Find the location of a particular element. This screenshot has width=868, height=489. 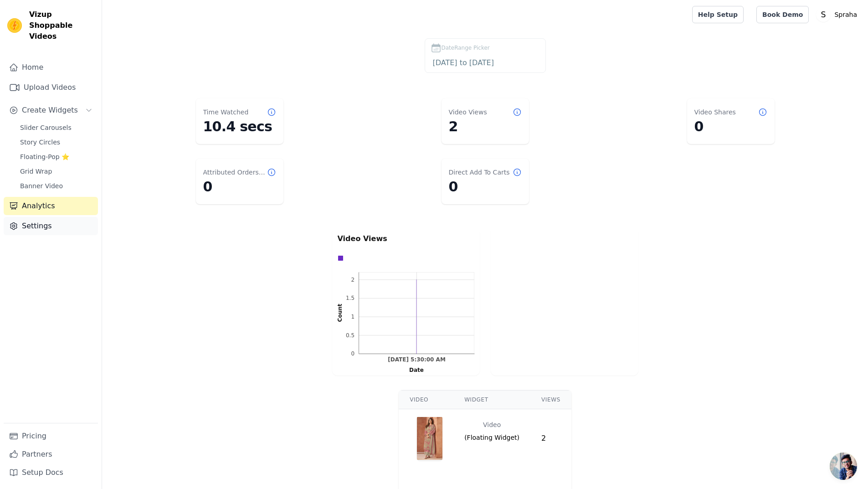

dt: Attributed Orders Count is located at coordinates (235, 172).